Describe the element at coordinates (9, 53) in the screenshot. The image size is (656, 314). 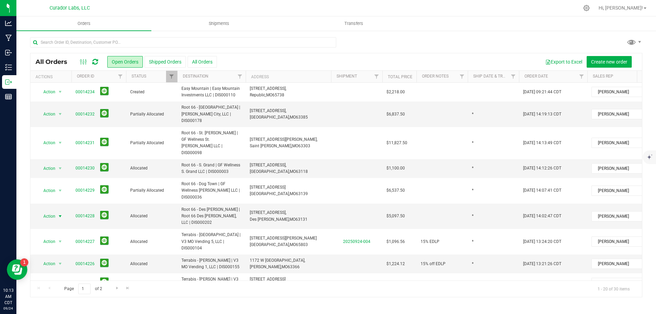
I see `inline-svg: Inbound` at that location.